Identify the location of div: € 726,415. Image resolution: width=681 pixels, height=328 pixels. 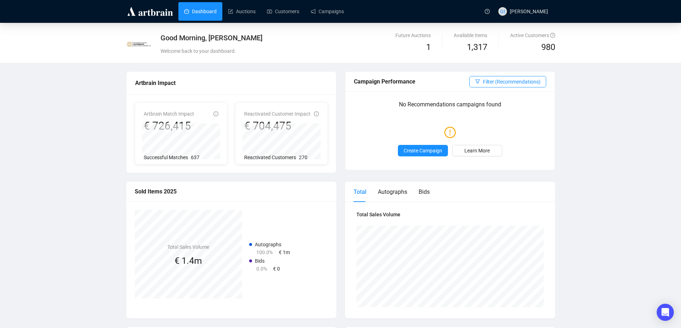
(169, 126).